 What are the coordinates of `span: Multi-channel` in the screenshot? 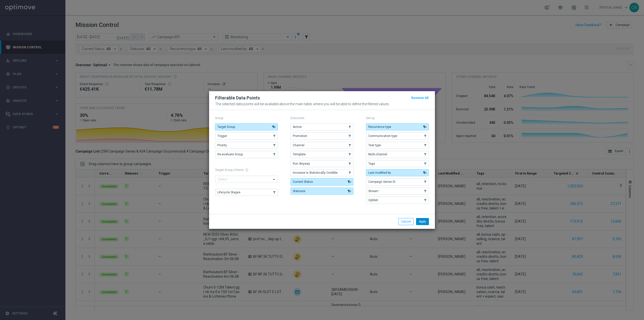 It's located at (378, 154).